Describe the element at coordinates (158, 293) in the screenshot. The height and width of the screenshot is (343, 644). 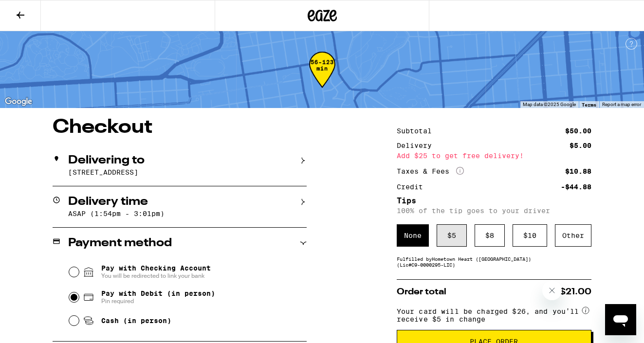
I see `span: Pay with Debit (in person)` at that location.